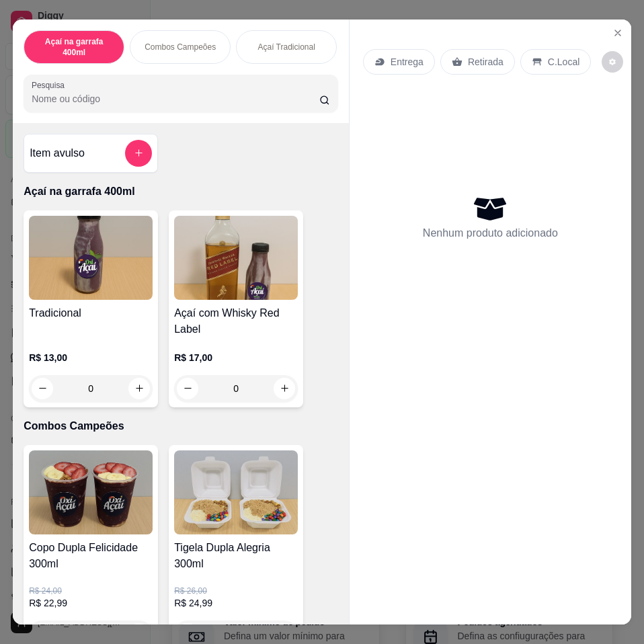 Image resolution: width=644 pixels, height=644 pixels. Describe the element at coordinates (236, 591) in the screenshot. I see `p: R$ 26,00` at that location.